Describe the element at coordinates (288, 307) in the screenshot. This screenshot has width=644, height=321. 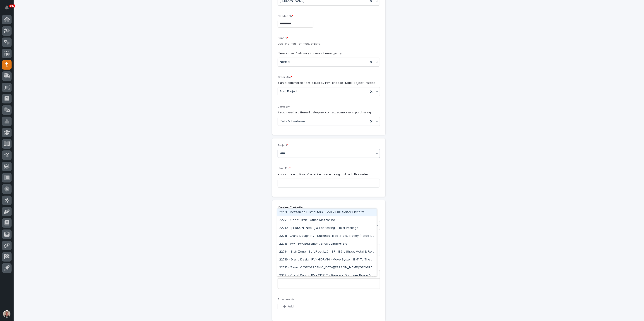
I see `button: Add` at that location.